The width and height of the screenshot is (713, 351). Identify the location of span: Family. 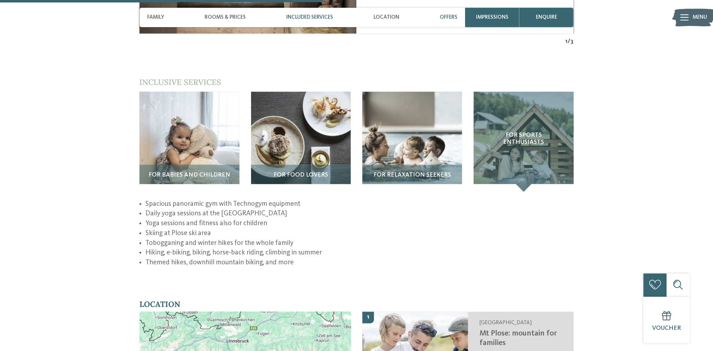
(156, 17).